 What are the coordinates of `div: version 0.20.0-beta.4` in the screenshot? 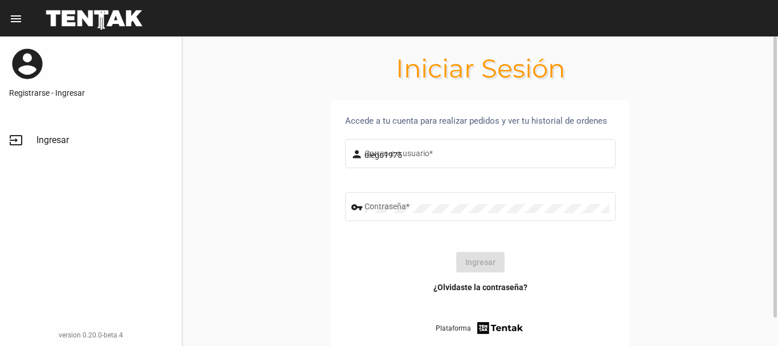 It's located at (91, 335).